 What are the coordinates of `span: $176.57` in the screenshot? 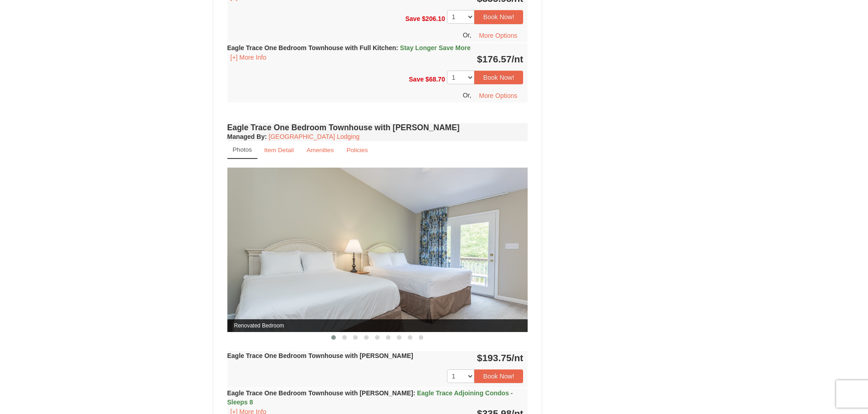 It's located at (494, 58).